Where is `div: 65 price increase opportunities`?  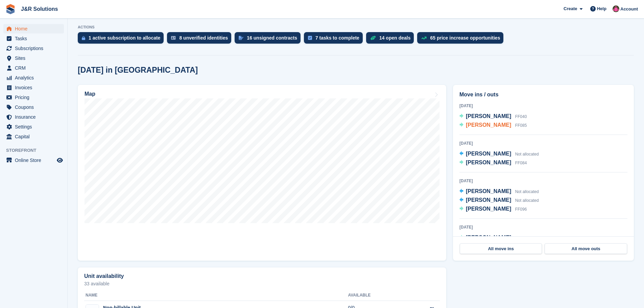
div: 65 price increase opportunities is located at coordinates (465, 38).